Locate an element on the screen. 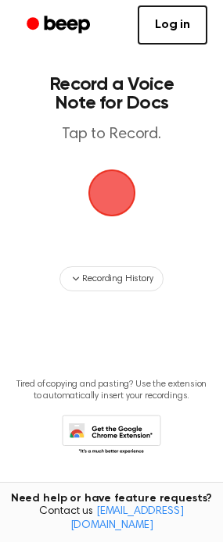  button: Recording History is located at coordinates (111, 279).